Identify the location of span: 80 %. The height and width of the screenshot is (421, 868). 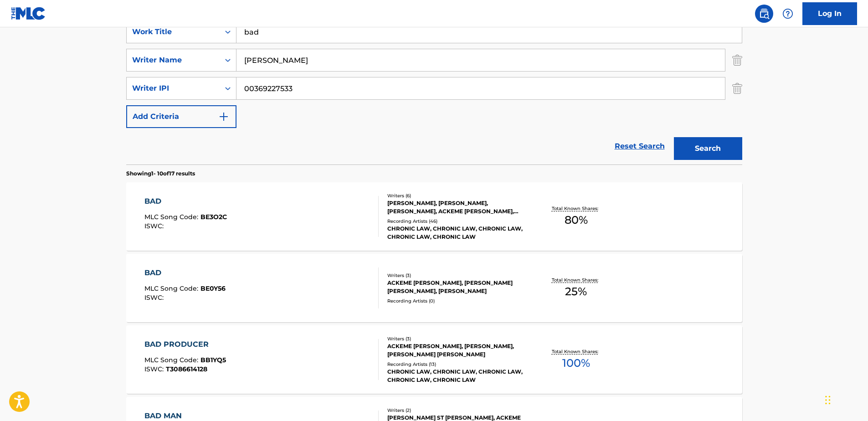
(576, 220).